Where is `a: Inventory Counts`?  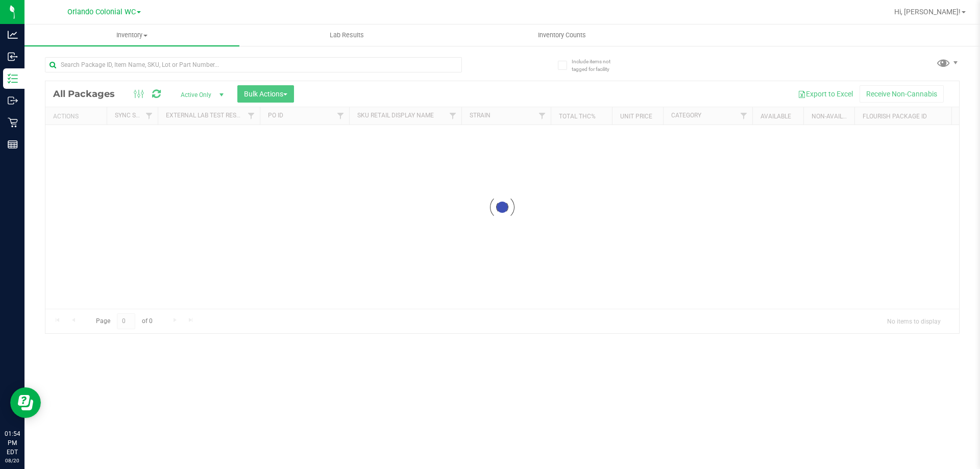
a: Inventory Counts is located at coordinates (562, 35).